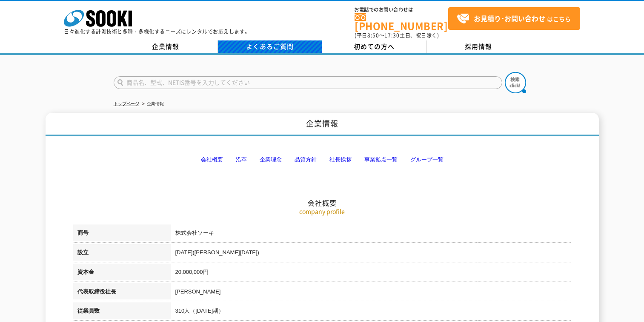 The image size is (644, 322). Describe the element at coordinates (305, 159) in the screenshot. I see `a: 品質方針` at that location.